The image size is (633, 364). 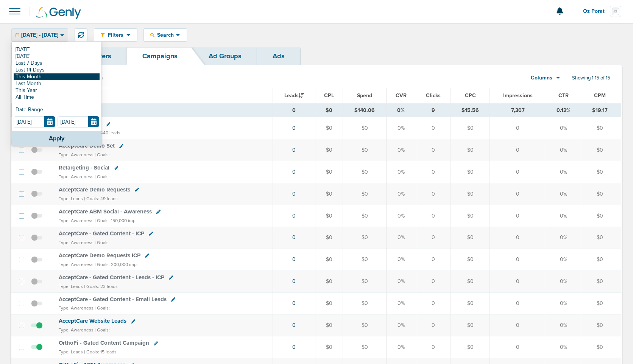 What do you see at coordinates (101, 56) in the screenshot?
I see `a: Offers` at bounding box center [101, 56].